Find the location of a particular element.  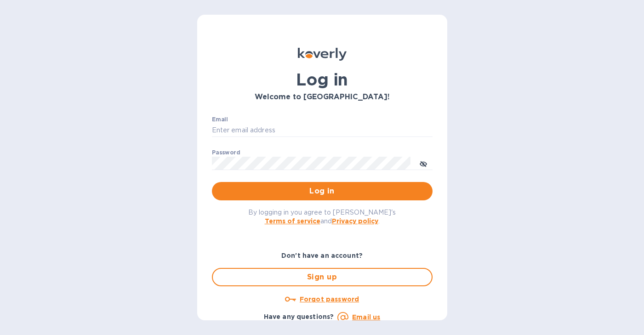

h1: Log in is located at coordinates (322, 79).